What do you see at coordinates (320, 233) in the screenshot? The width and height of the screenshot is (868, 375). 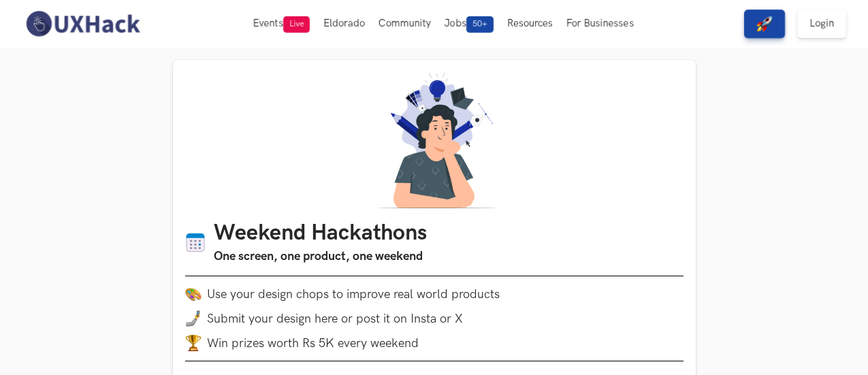 I see `h1: Weekend Hackathons` at bounding box center [320, 233].